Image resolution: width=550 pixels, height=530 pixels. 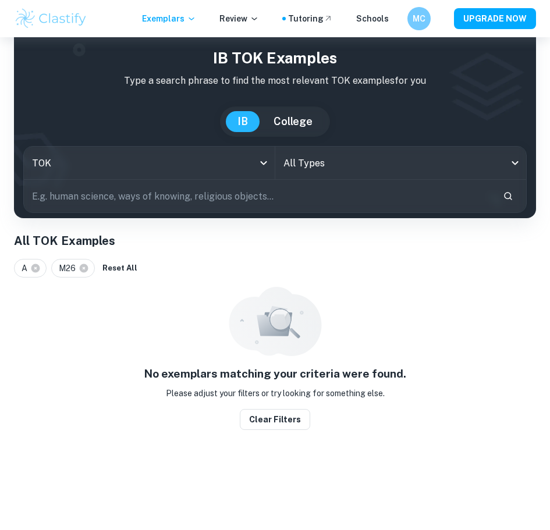 What do you see at coordinates (275, 321) in the screenshot?
I see `img: empty_state_resources.svg` at bounding box center [275, 321].